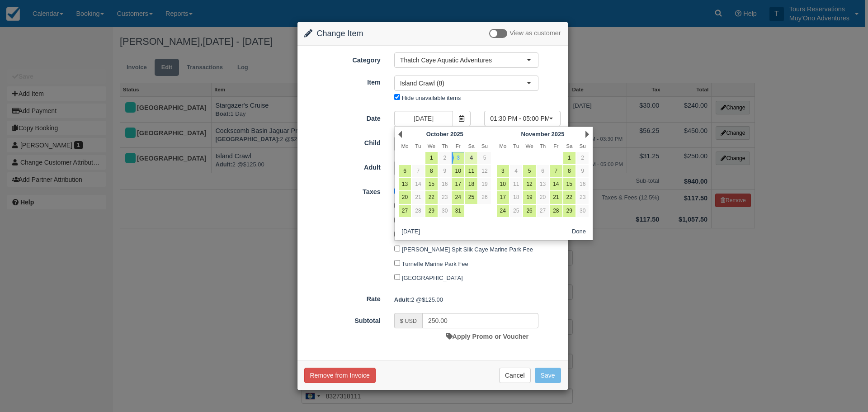 The height and width of the screenshot is (412, 868). What do you see at coordinates (528, 197) in the screenshot?
I see `a: 19` at bounding box center [528, 197].